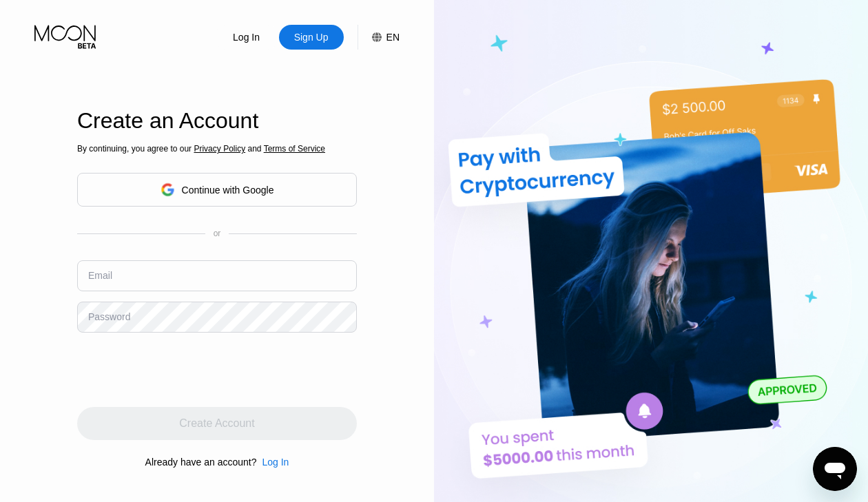 This screenshot has width=868, height=502. I want to click on div: Sign Up, so click(311, 37).